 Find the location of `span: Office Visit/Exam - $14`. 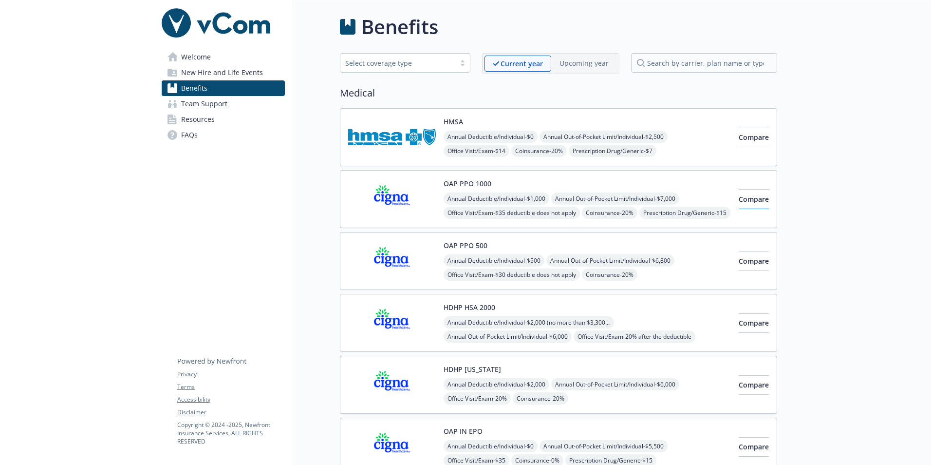

span: Office Visit/Exam - $14 is located at coordinates (476, 150).